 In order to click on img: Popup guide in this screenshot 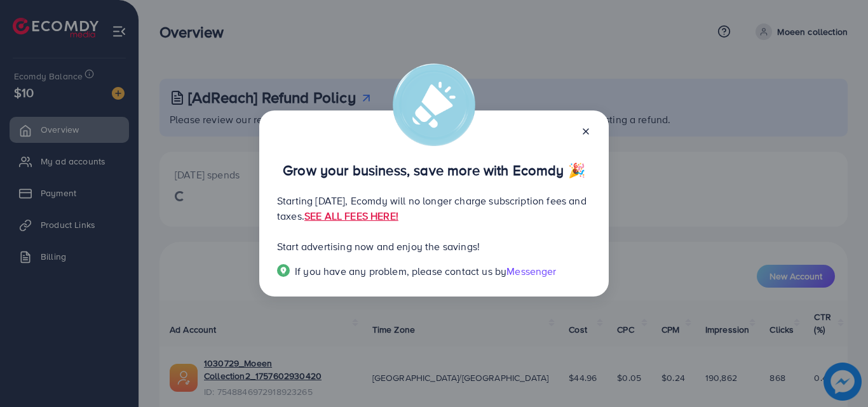, I will do `click(283, 271)`.